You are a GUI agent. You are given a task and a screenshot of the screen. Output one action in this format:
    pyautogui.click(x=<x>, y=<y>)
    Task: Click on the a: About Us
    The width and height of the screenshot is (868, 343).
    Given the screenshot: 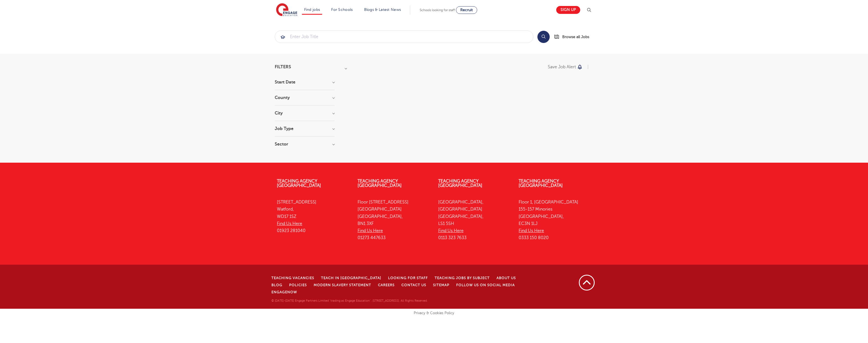 What is the action you would take?
    pyautogui.click(x=506, y=278)
    